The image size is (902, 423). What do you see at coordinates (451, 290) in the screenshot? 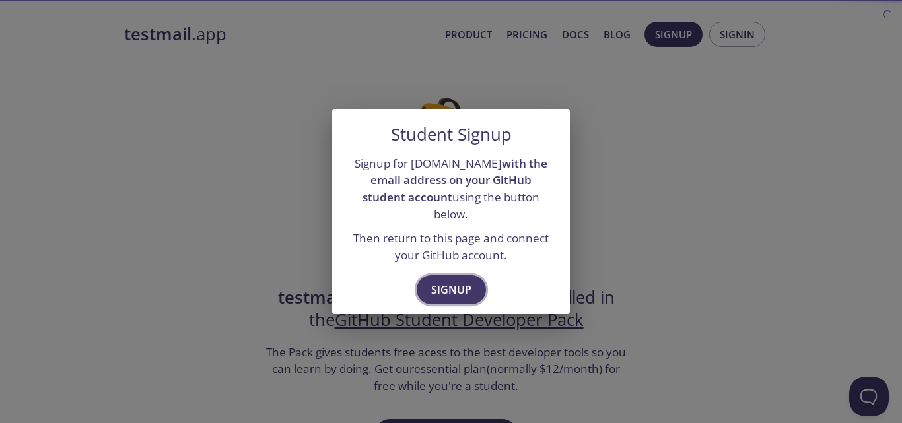
I see `span: Signup` at bounding box center [451, 290].